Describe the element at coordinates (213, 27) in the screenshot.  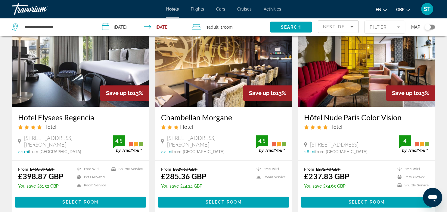
I see `span: Adult` at that location.